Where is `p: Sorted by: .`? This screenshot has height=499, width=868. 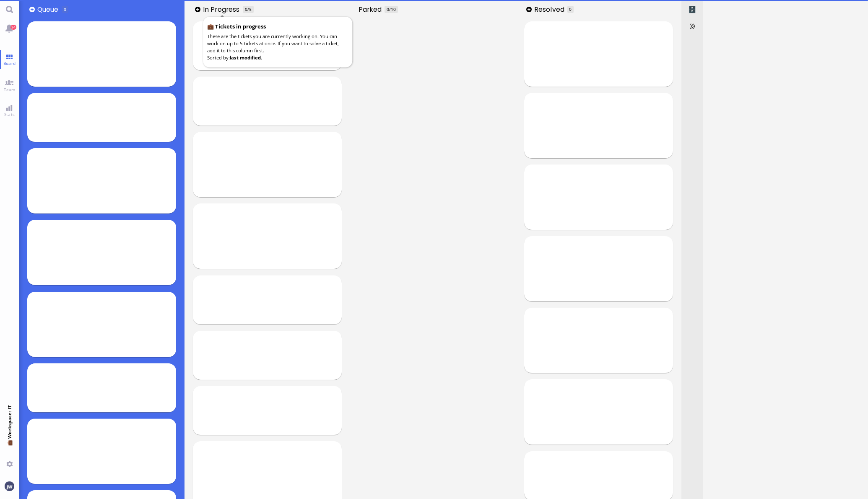 p: Sorted by: . is located at coordinates (278, 57).